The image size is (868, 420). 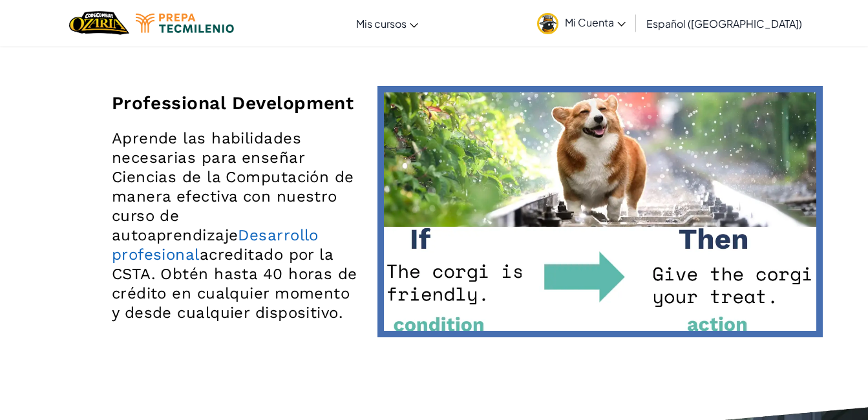 I want to click on h2: Professional Development, so click(x=235, y=103).